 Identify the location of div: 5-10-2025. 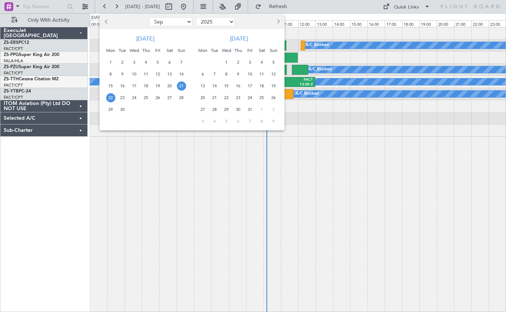
(274, 62).